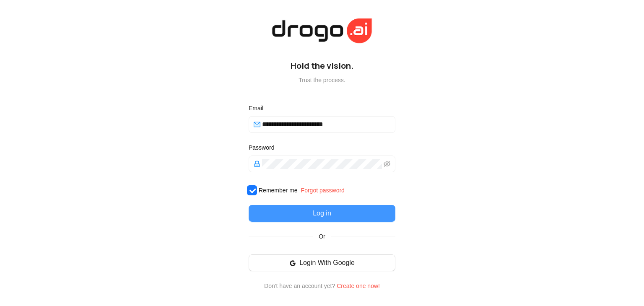 This screenshot has width=644, height=306. What do you see at coordinates (322, 31) in the screenshot?
I see `img: hera logo` at bounding box center [322, 31].